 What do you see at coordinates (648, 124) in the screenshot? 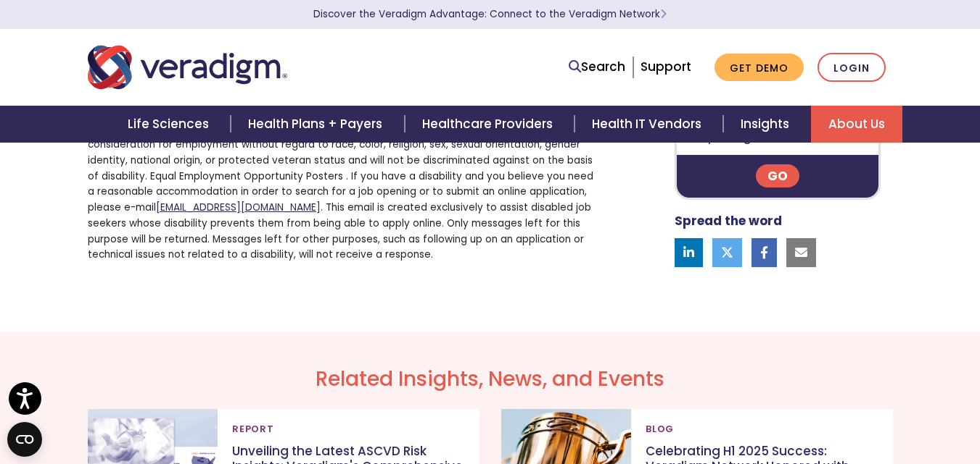
I see `a: Health IT Vendors` at bounding box center [648, 124].